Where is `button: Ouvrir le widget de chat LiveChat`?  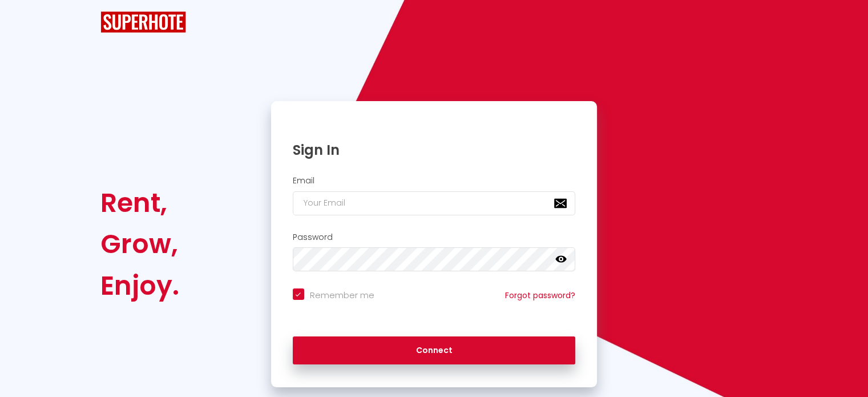
button: Ouvrir le widget de chat LiveChat is located at coordinates (26, 22).